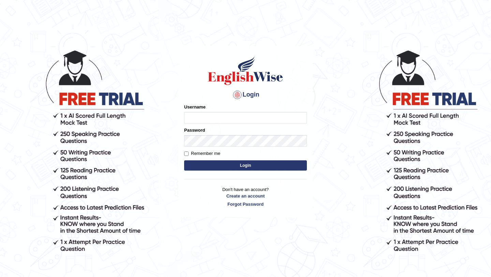 The width and height of the screenshot is (491, 277). What do you see at coordinates (245, 196) in the screenshot?
I see `a: Create an account` at bounding box center [245, 196].